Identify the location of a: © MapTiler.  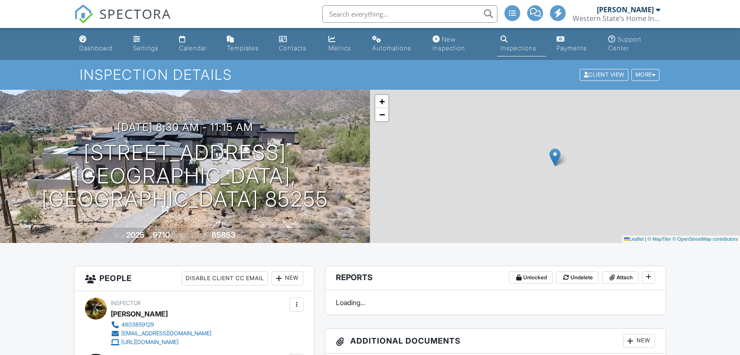
(660, 239).